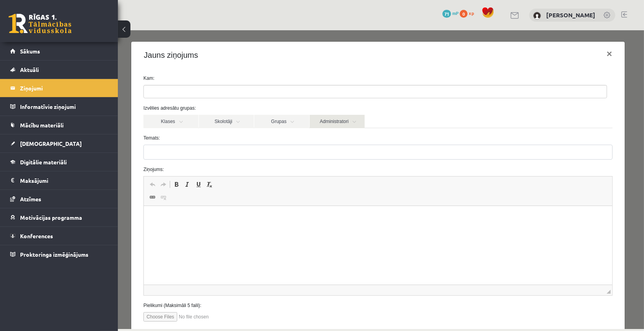 The width and height of the screenshot is (644, 331). Describe the element at coordinates (30, 51) in the screenshot. I see `span: Sākums` at that location.